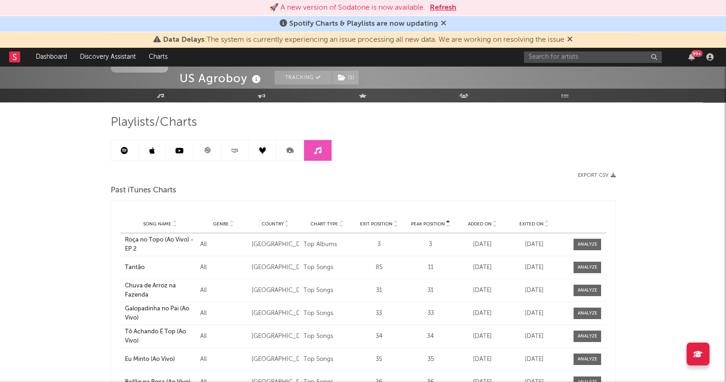 The width and height of the screenshot is (726, 382). Describe the element at coordinates (154, 123) in the screenshot. I see `span: Playlists/Charts` at that location.